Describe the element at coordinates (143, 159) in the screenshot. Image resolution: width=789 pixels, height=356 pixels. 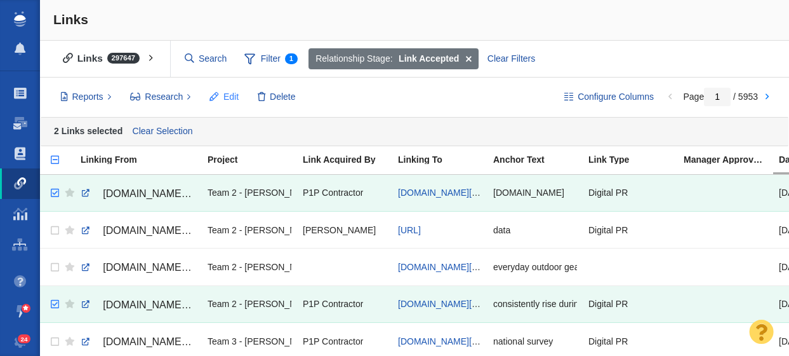
I see `div: Linking From` at that location.